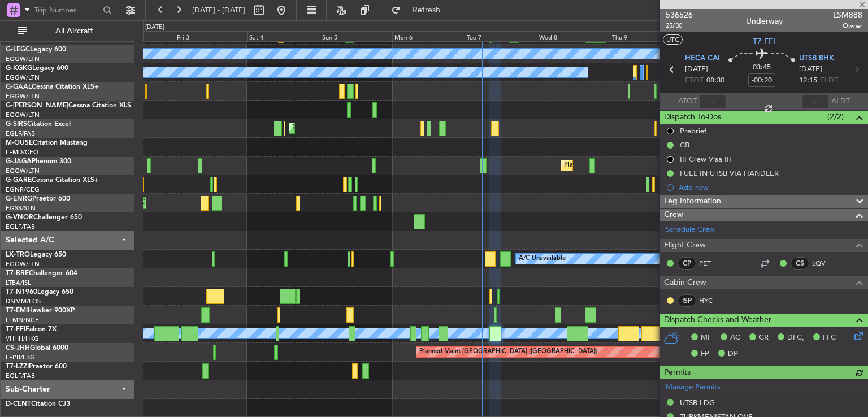 This screenshot has width=868, height=417. I want to click on a: LFPB/LBG, so click(20, 357).